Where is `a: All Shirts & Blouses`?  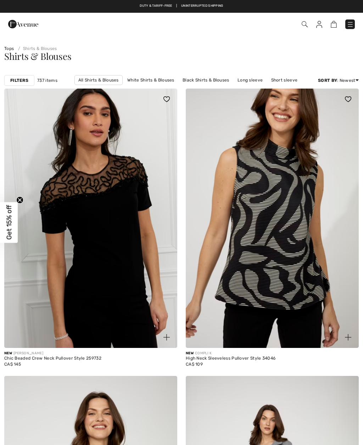
a: All Shirts & Blouses is located at coordinates (98, 80).